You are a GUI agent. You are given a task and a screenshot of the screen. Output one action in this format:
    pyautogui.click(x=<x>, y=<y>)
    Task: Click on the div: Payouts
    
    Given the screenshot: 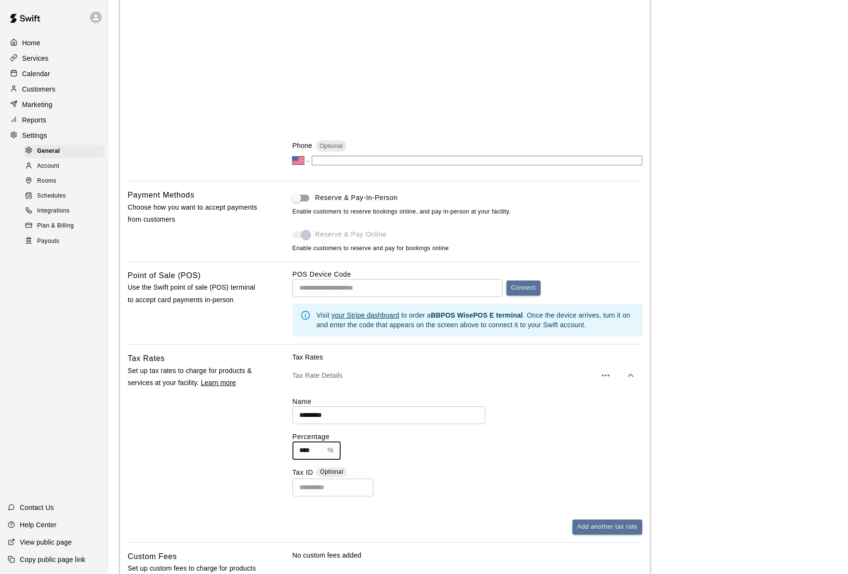 What is the action you would take?
    pyautogui.click(x=64, y=241)
    